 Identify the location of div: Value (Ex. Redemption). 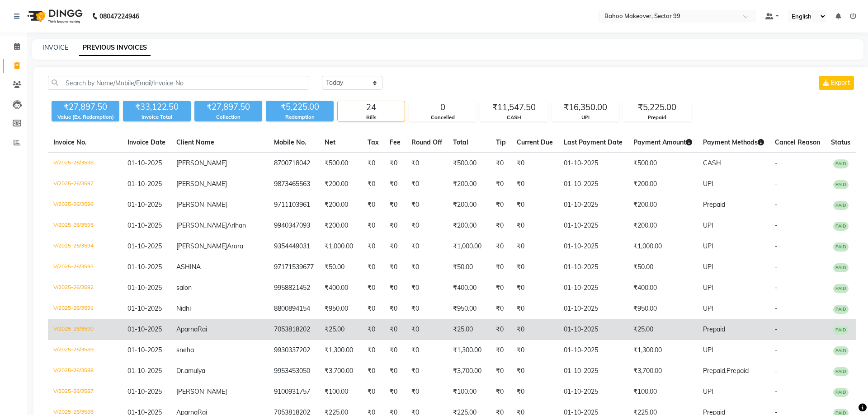
(86, 118).